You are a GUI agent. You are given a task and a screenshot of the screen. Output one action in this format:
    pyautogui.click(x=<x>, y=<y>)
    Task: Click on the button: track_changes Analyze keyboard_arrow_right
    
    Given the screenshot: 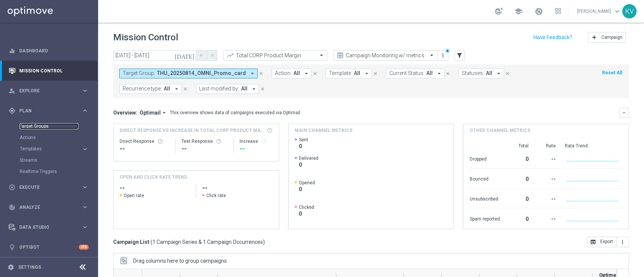 What is the action you would take?
    pyautogui.click(x=49, y=208)
    